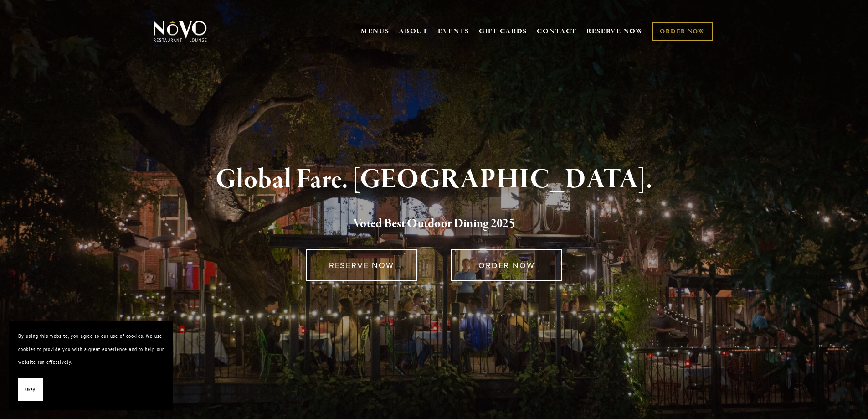 The width and height of the screenshot is (868, 419). Describe the element at coordinates (30, 389) in the screenshot. I see `button: Okay!` at that location.